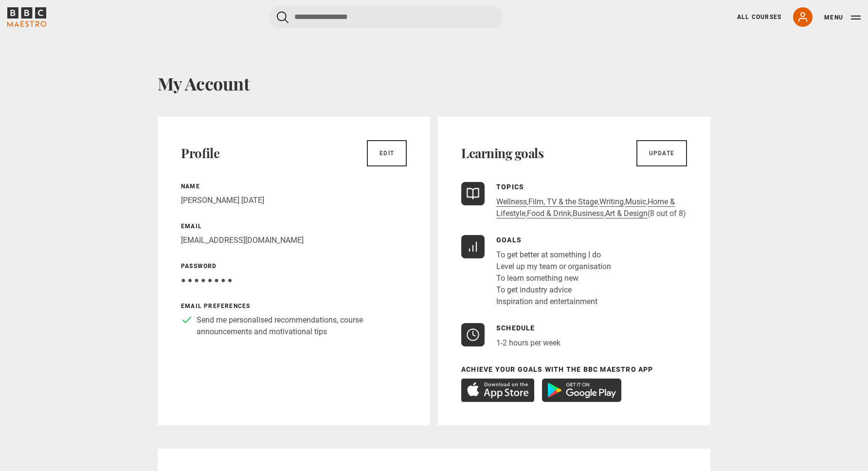 The image size is (868, 471). Describe the element at coordinates (592, 187) in the screenshot. I see `p: Topics` at that location.